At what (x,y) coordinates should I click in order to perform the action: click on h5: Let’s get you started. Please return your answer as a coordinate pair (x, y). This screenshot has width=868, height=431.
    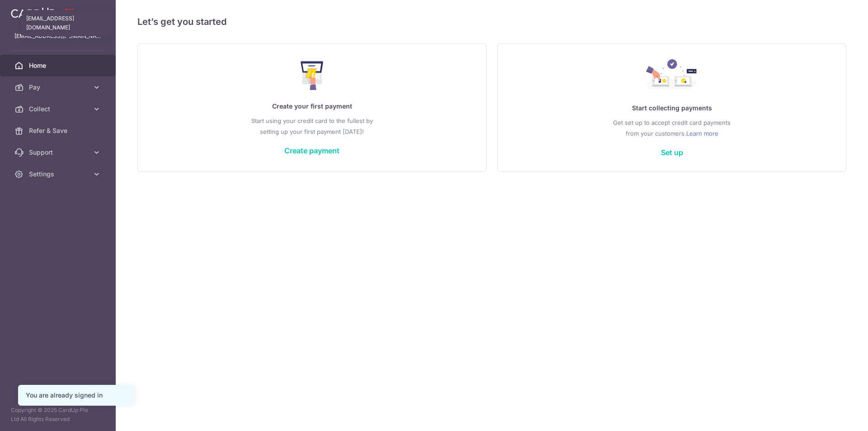
    Looking at the image, I should click on (492, 22).